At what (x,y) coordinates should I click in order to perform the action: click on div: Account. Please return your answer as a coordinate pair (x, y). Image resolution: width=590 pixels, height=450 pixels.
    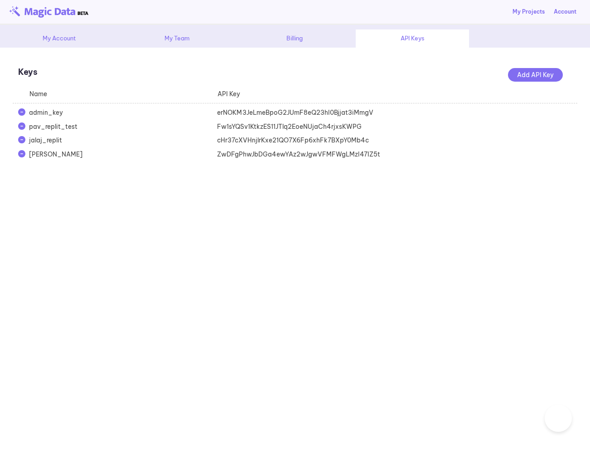
    Looking at the image, I should click on (565, 12).